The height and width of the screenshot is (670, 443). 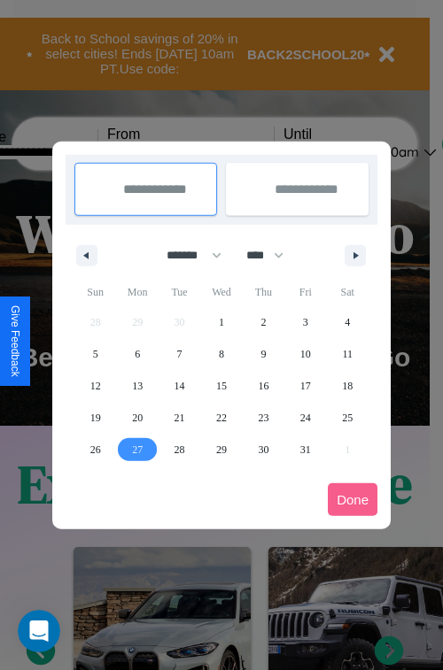 What do you see at coordinates (263, 386) in the screenshot?
I see `span: 16` at bounding box center [263, 386].